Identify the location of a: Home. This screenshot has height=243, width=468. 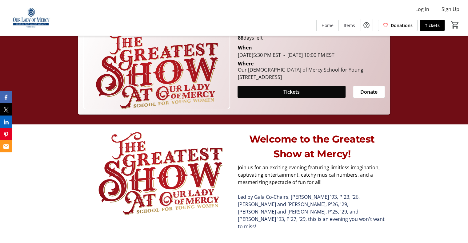
(327, 25).